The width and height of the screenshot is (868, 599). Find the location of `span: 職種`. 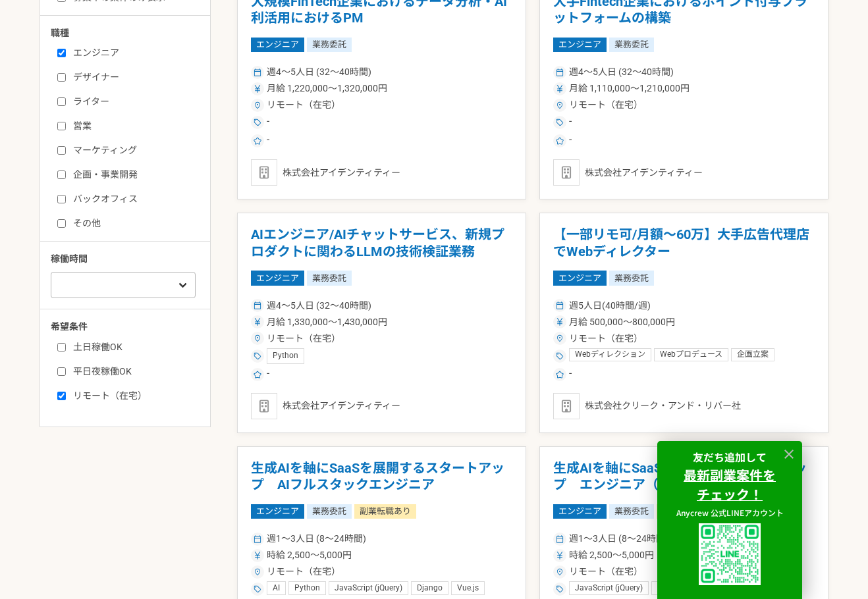

span: 職種 is located at coordinates (60, 33).